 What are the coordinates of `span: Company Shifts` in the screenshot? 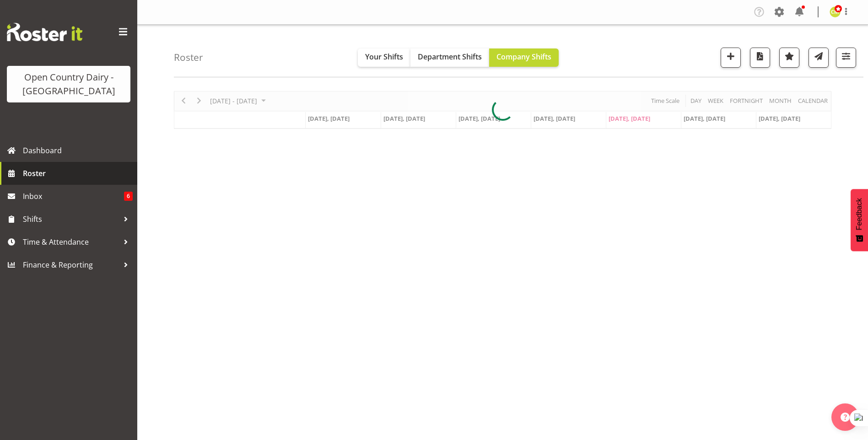 It's located at (524, 57).